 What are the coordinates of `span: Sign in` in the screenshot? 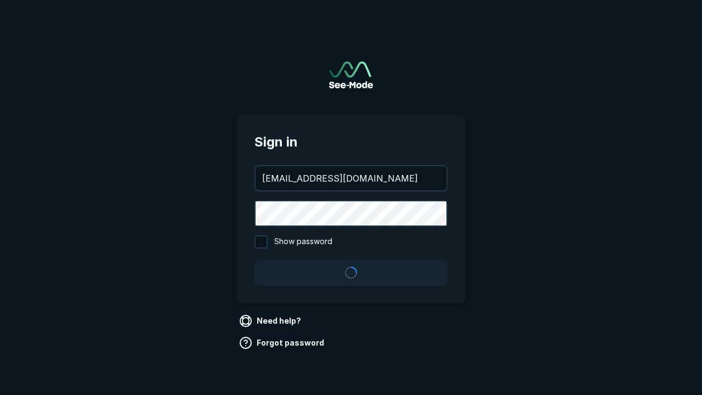 It's located at (351, 142).